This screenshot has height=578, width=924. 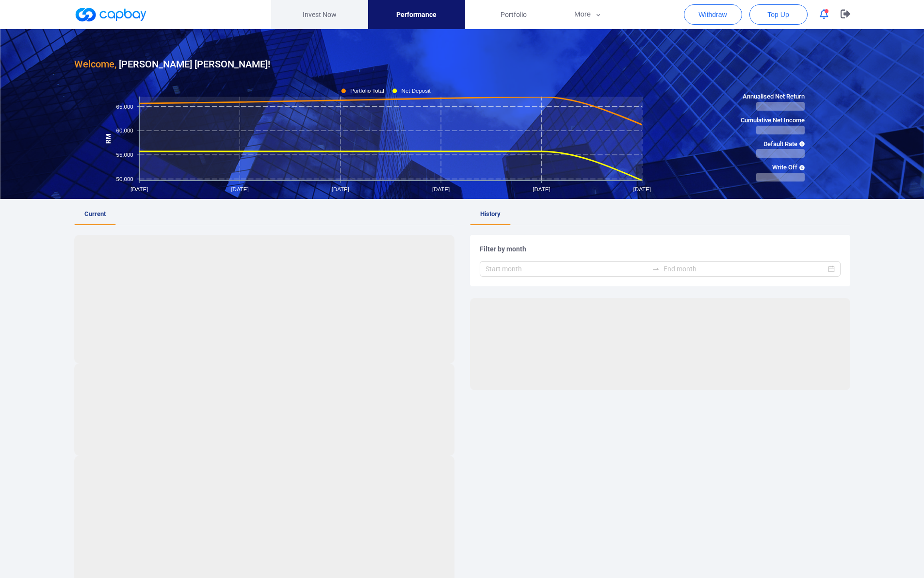 I want to click on tspan: 60,000, so click(x=124, y=131).